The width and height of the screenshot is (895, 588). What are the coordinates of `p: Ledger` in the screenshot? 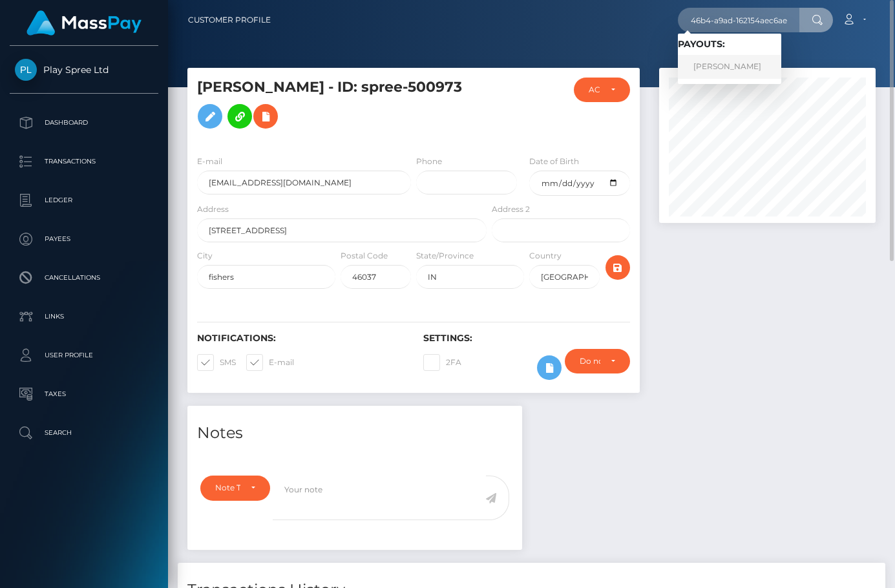 It's located at (84, 200).